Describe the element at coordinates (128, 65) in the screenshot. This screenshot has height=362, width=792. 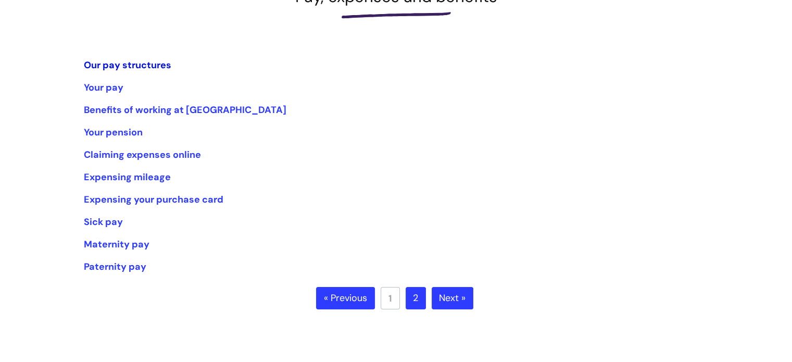
I see `a: Our pay structures` at that location.